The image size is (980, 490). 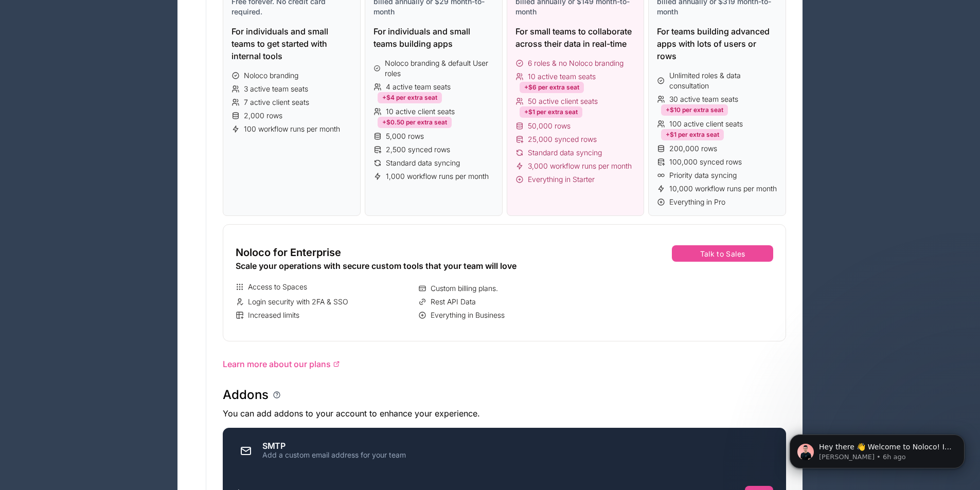 What do you see at coordinates (291, 129) in the screenshot?
I see `span: 100 workflow runs per month` at bounding box center [291, 129].